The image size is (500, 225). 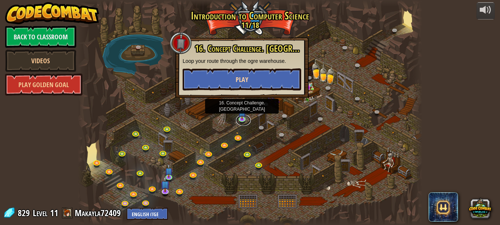 What do you see at coordinates (25, 213) in the screenshot?
I see `span: 829` at bounding box center [25, 213].